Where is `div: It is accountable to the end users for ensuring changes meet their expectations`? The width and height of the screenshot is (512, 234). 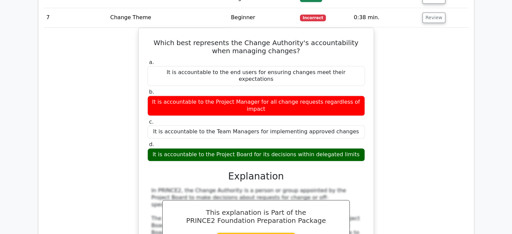 div: It is accountable to the end users for ensuring changes meet their expectations is located at coordinates (256, 76).